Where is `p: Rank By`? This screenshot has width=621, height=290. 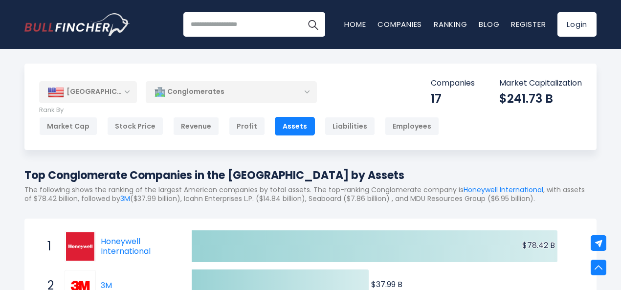
p: Rank By is located at coordinates (239, 110).